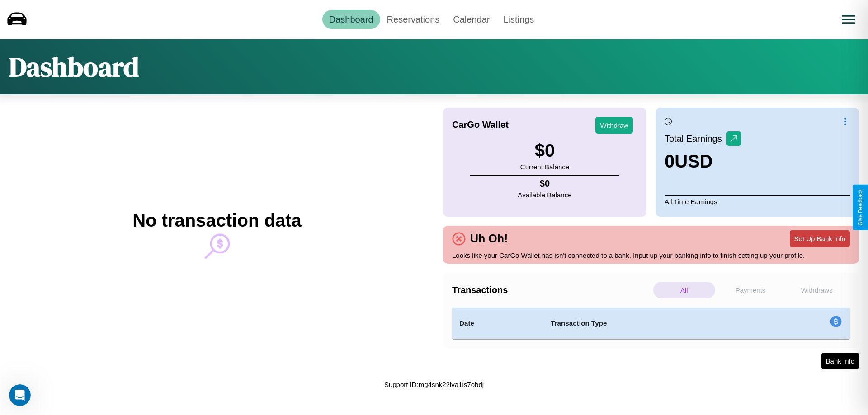 The height and width of the screenshot is (415, 868). I want to click on p: Looks like your CarGo Wallet has isn't connected to a bank. Input up your banking info to finish ..., so click(651, 255).